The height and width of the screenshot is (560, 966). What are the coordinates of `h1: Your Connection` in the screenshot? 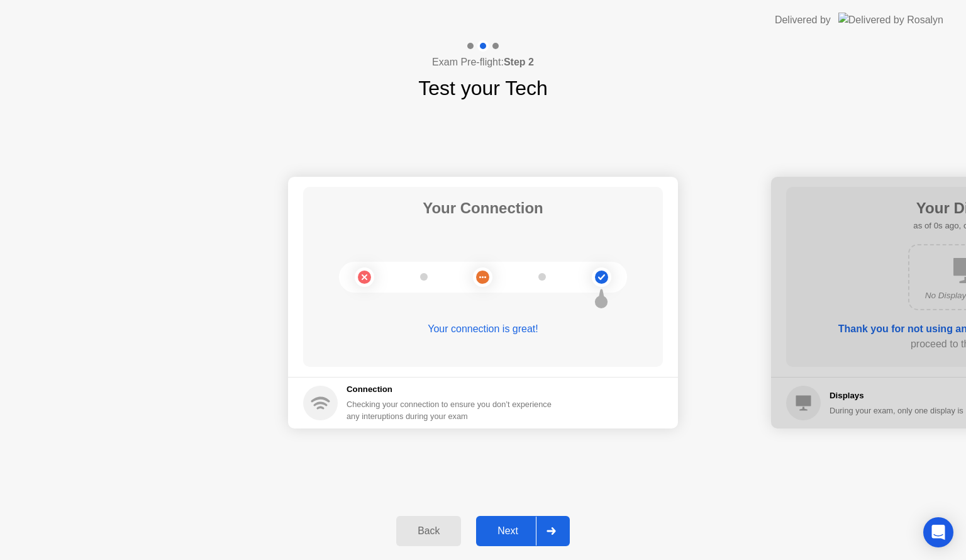 It's located at (483, 208).